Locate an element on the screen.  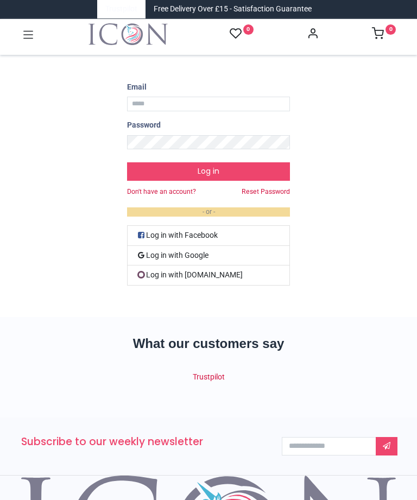
a: Log in with Facebook is located at coordinates (208, 236).